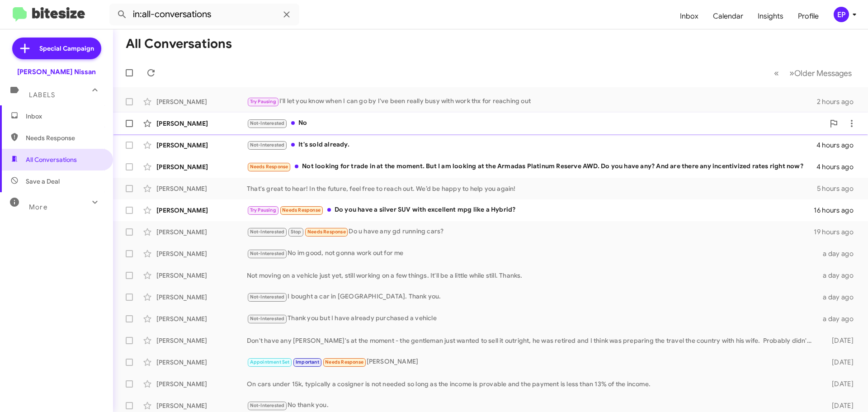  I want to click on span: More, so click(38, 207).